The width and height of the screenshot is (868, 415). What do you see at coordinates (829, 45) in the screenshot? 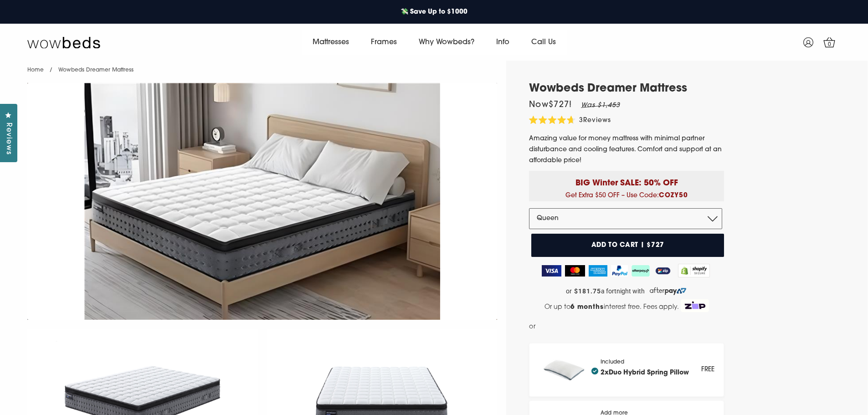
I see `span: 0` at bounding box center [829, 45].